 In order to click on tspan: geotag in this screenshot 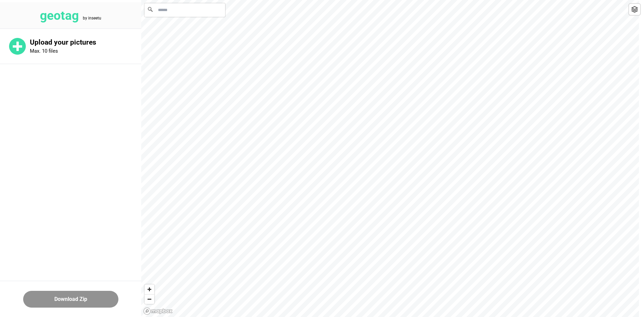, I will do `click(60, 15)`.